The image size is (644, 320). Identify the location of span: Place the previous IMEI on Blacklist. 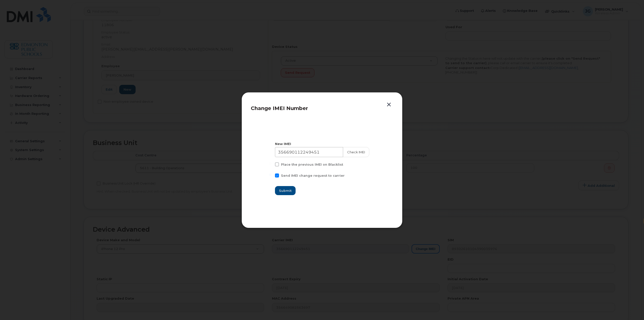
(312, 165).